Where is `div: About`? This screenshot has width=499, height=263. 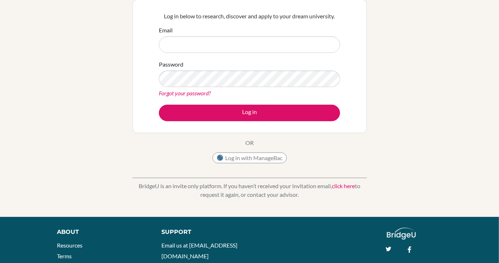
div: About is located at coordinates (101, 232).